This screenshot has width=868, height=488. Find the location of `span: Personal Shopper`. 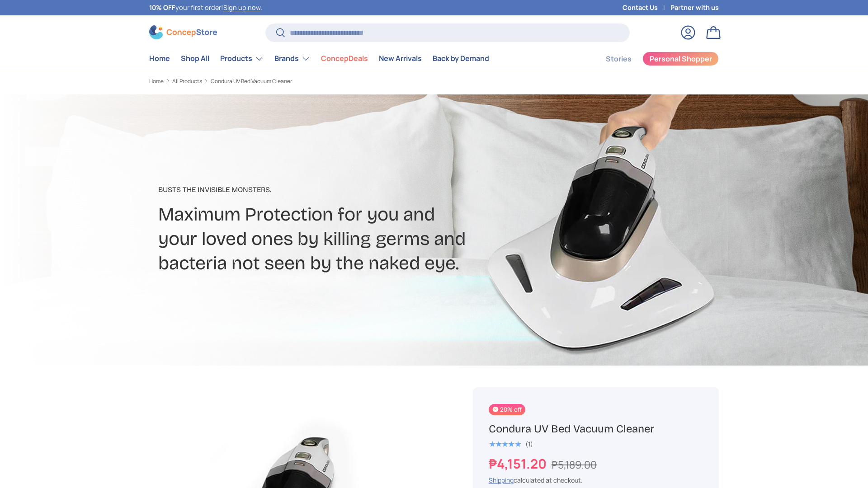

span: Personal Shopper is located at coordinates (681, 59).